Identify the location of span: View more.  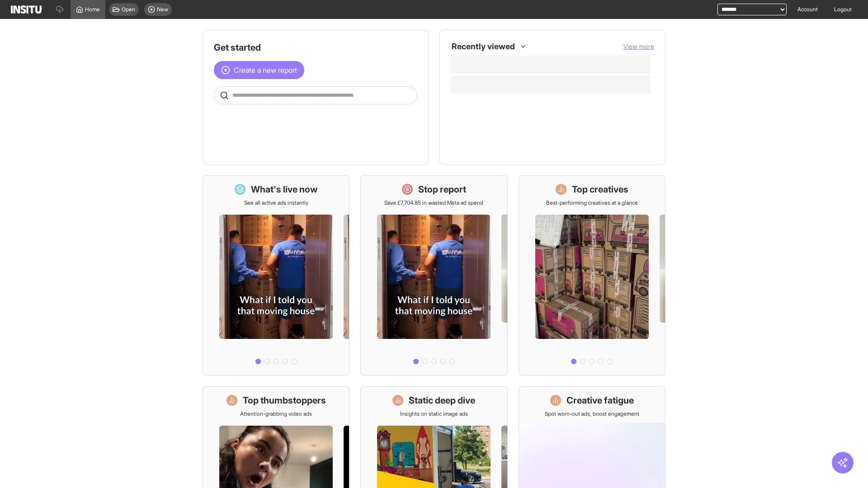
(639, 46).